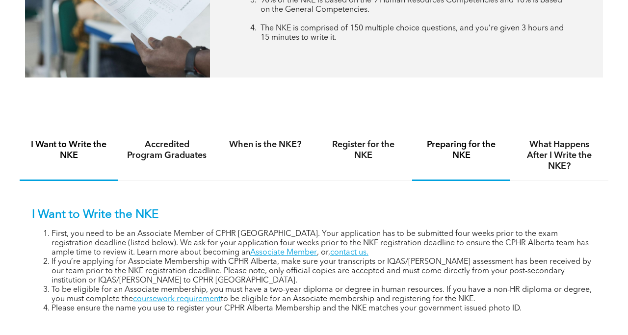 The width and height of the screenshot is (628, 335). I want to click on a: contact us., so click(349, 253).